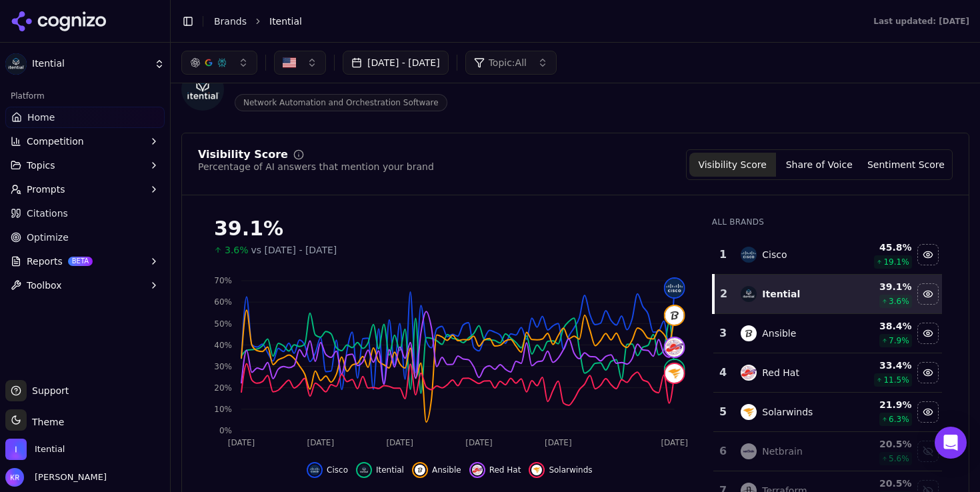 This screenshot has width=980, height=492. I want to click on div: 39.1 %, so click(883, 287).